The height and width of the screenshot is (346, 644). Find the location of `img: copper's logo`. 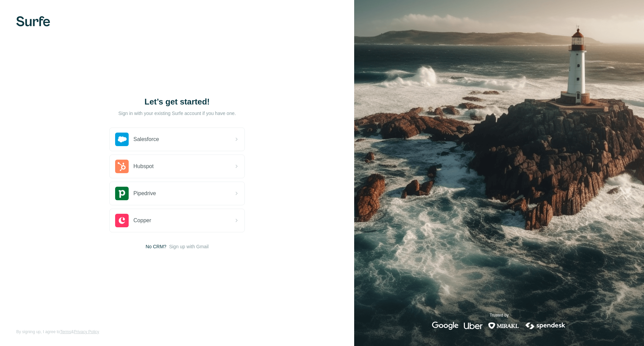

img: copper's logo is located at coordinates (122, 220).